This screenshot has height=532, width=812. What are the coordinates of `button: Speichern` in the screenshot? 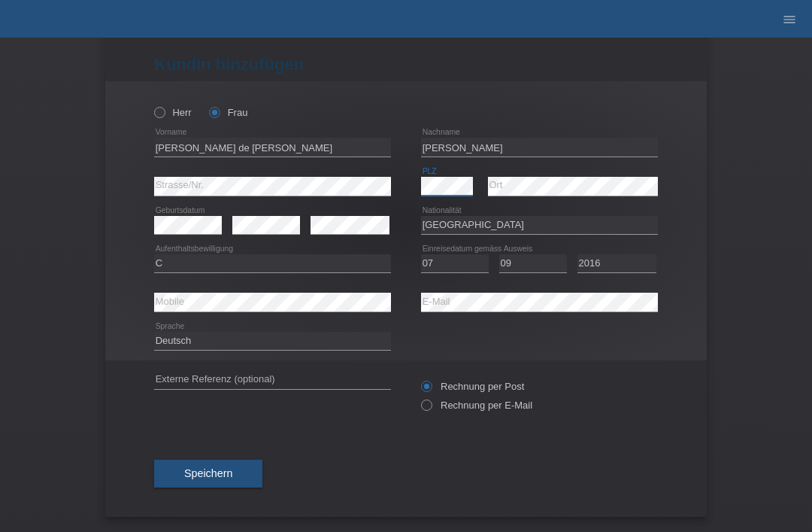 It's located at (208, 474).